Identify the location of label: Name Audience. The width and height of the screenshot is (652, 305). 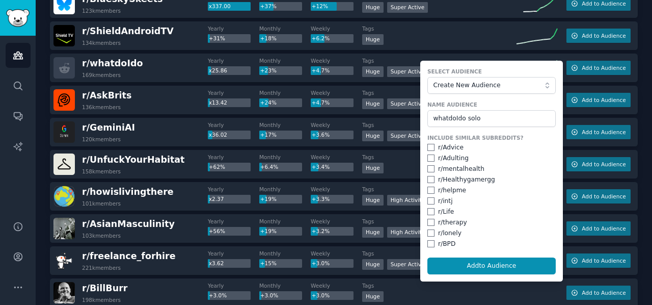
(492, 104).